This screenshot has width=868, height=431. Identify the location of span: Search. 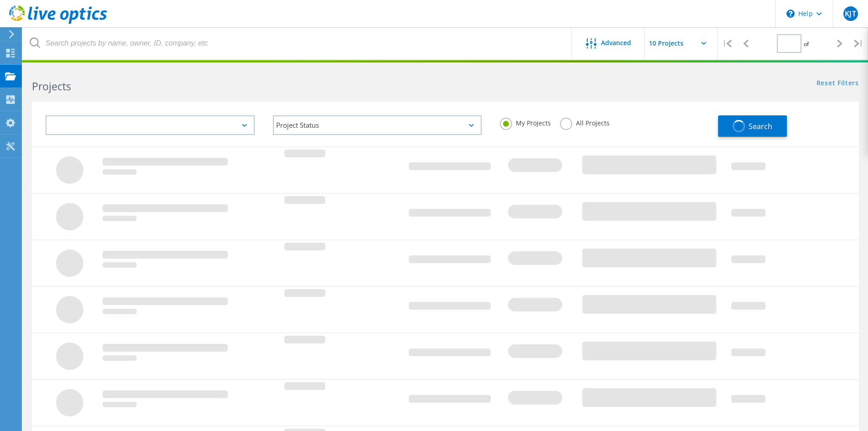
(760, 126).